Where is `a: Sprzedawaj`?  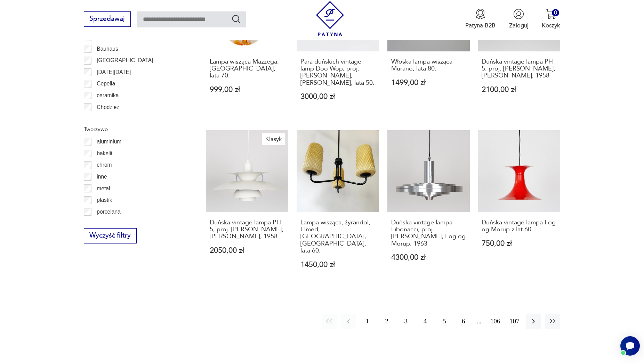
a: Sprzedawaj is located at coordinates (107, 19).